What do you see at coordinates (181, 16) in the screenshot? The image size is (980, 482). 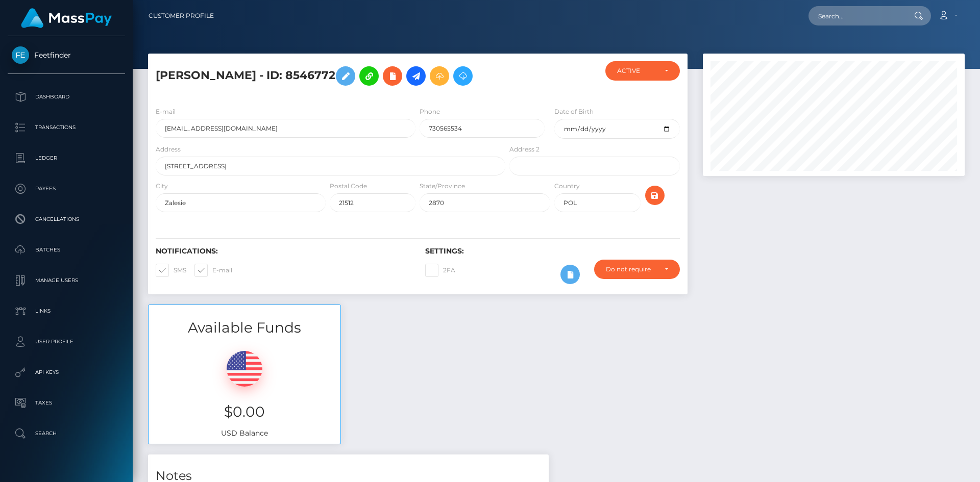 I see `a: Customer Profile` at bounding box center [181, 16].